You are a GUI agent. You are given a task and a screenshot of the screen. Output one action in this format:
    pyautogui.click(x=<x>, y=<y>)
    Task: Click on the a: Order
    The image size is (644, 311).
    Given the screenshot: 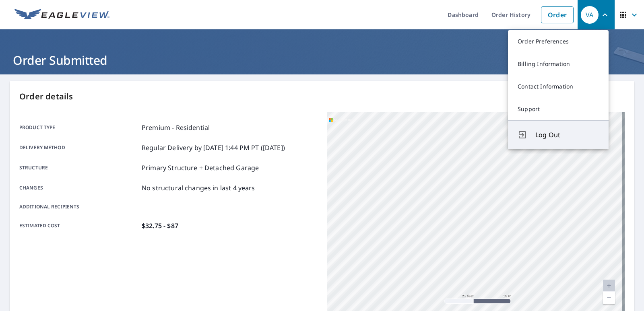 What is the action you would take?
    pyautogui.click(x=557, y=15)
    